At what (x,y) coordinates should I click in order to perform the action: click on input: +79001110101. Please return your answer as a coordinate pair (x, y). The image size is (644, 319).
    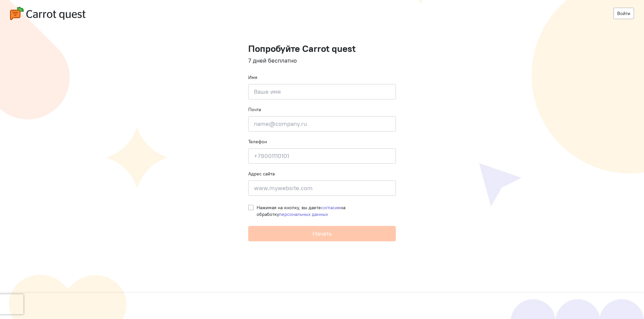
    Looking at the image, I should click on (322, 156).